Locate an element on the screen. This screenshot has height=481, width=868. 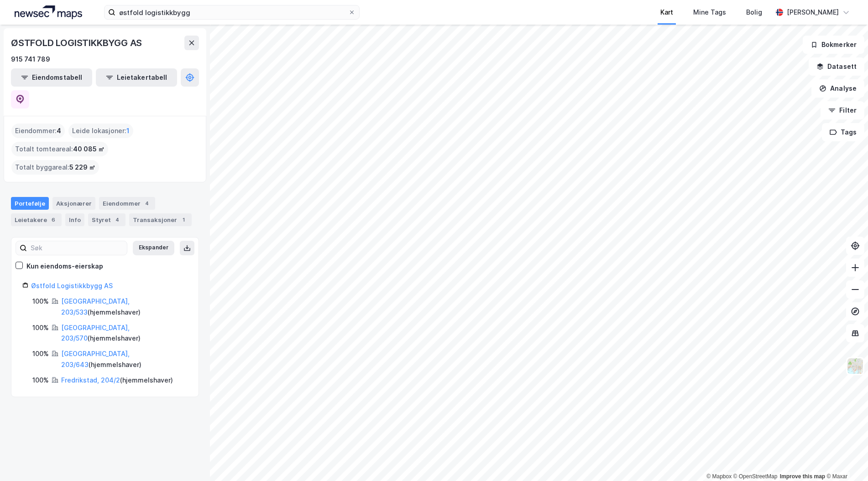
button: Ekspander is located at coordinates (153, 249).